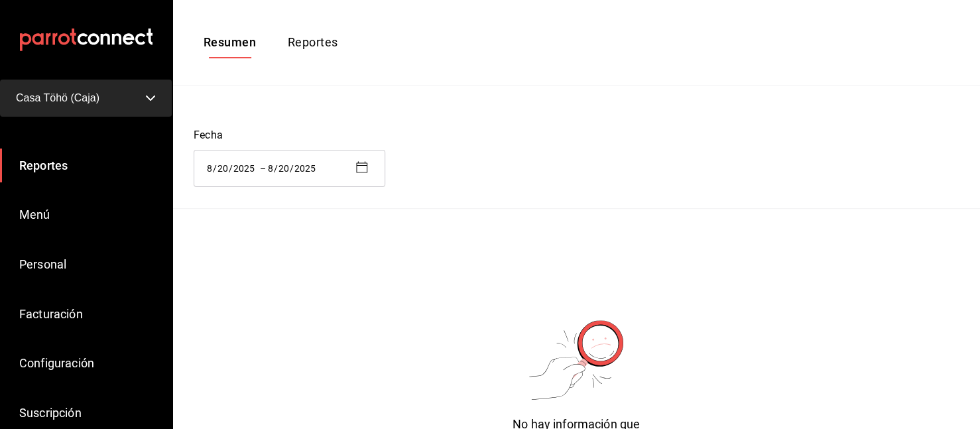  I want to click on span: Resumen, so click(229, 42).